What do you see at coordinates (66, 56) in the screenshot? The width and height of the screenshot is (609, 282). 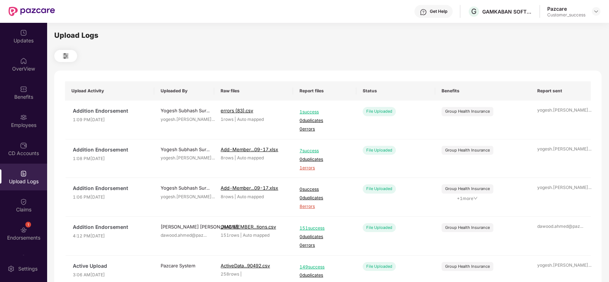 I see `img: svg+xml;base64,PHN2ZyB4bWxucz0iaHR0cDovL3d3dy53My5vcmcvMjAwMC9zdmciIHdpZHRoPSIyNCIgaGVpZ2h0PSIyNC...` at bounding box center [66, 56].